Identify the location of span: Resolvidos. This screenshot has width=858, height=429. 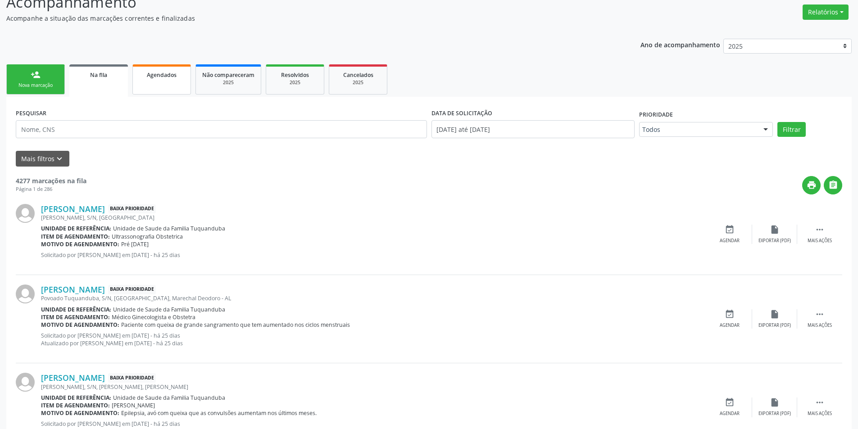
(295, 75).